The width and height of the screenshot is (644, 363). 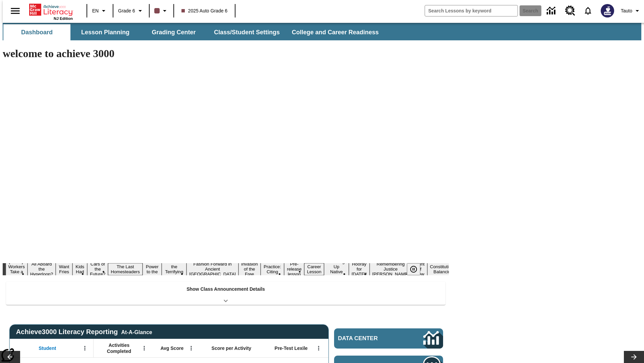 What do you see at coordinates (15, 11) in the screenshot?
I see `button: Open side menu` at bounding box center [15, 11].